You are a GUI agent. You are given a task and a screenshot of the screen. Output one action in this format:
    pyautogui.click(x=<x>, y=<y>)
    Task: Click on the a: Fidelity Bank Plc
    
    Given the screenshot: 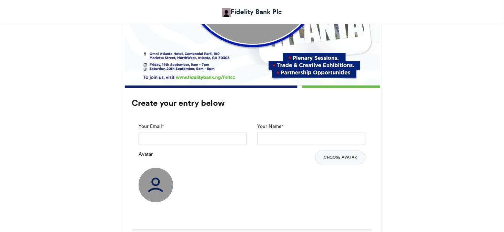 What is the action you would take?
    pyautogui.click(x=252, y=12)
    